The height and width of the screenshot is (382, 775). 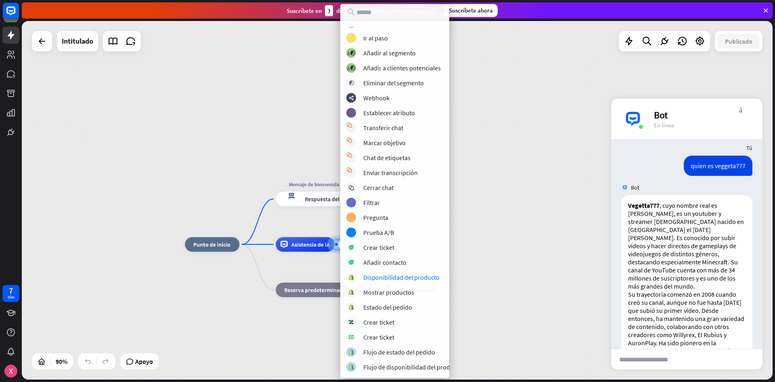 What do you see at coordinates (413, 367) in the screenshot?
I see `div: Flujo de disponibilidad del producto` at bounding box center [413, 367].